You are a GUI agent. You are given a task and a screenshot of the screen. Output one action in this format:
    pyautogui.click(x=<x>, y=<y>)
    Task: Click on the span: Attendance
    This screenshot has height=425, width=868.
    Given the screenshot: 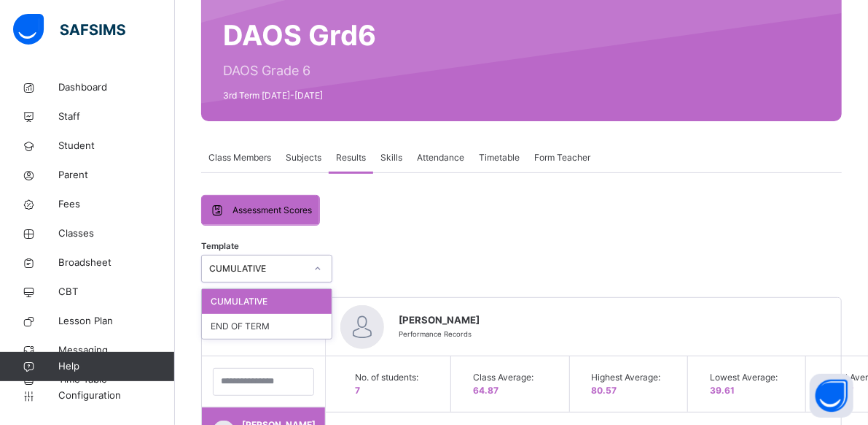 What is the action you would take?
    pyautogui.click(x=440, y=158)
    